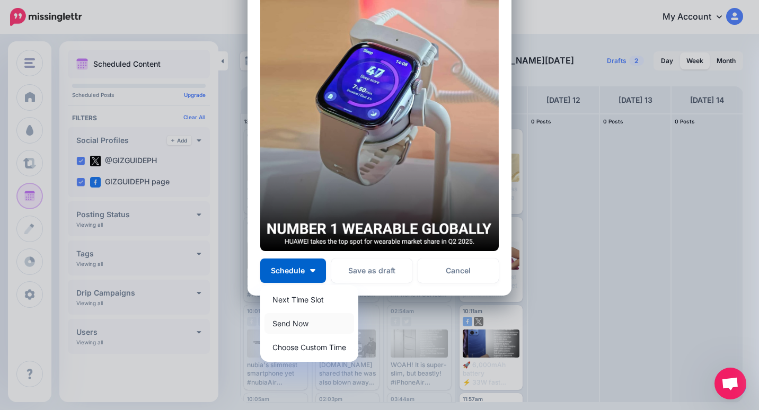 The image size is (759, 410). What do you see at coordinates (309, 323) in the screenshot?
I see `a: Send Now` at bounding box center [309, 323].